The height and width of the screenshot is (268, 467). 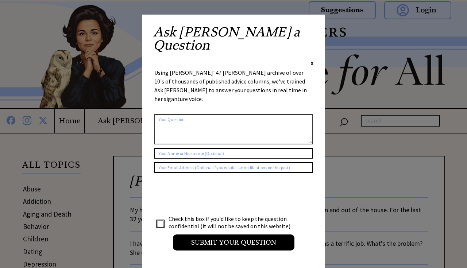 What do you see at coordinates (233, 167) in the screenshot?
I see `input: Your Email Address (Optional if you would like notifications on this post)` at bounding box center [233, 167].